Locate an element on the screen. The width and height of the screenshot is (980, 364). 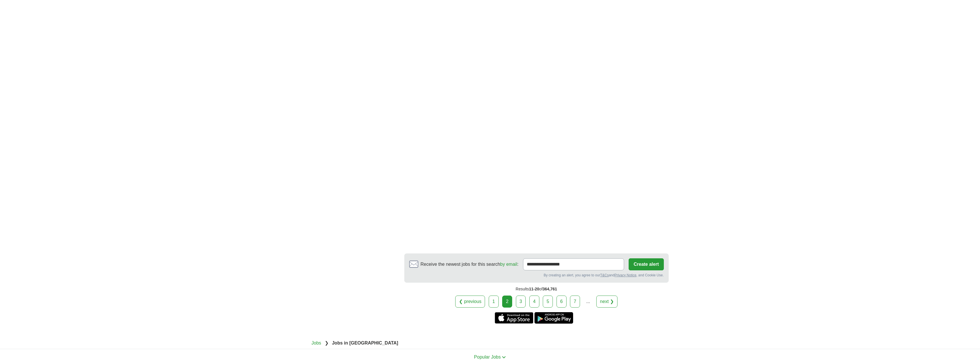
a: next ❯ is located at coordinates (607, 302).